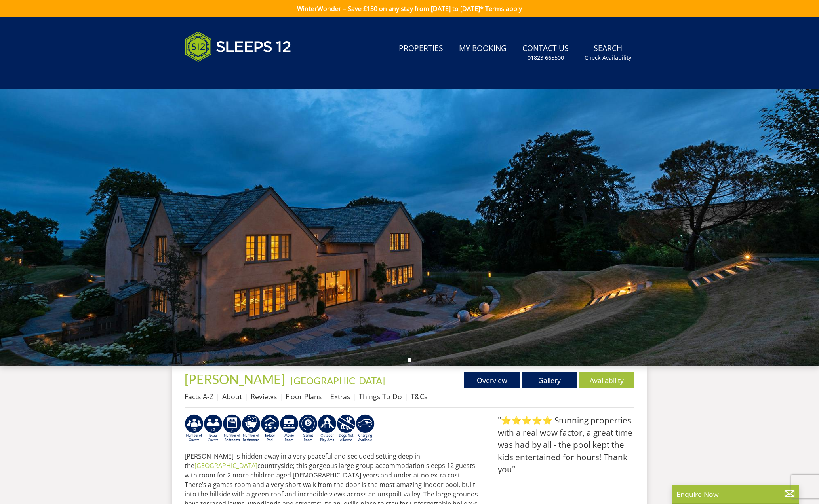 This screenshot has width=819, height=504. I want to click on small: 01823 665500, so click(546, 58).